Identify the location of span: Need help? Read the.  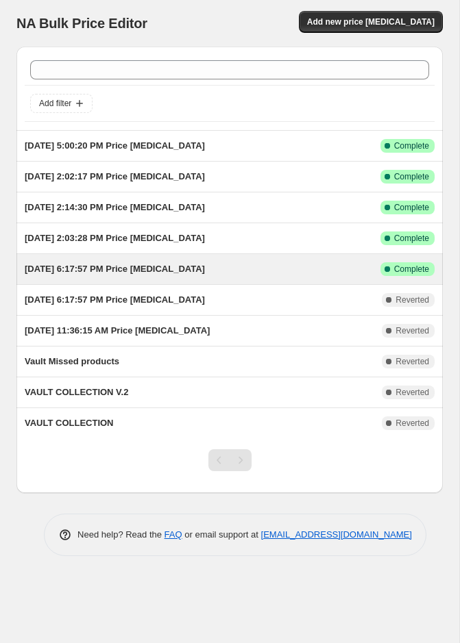
(121, 534).